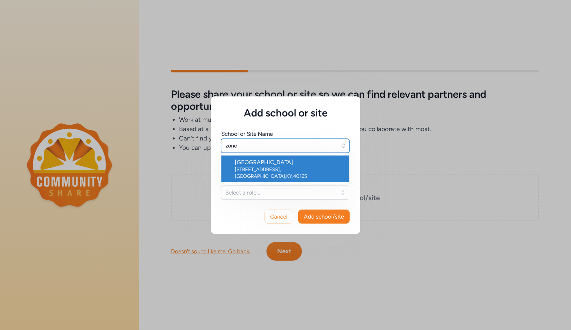  I want to click on span: Add school/site, so click(324, 217).